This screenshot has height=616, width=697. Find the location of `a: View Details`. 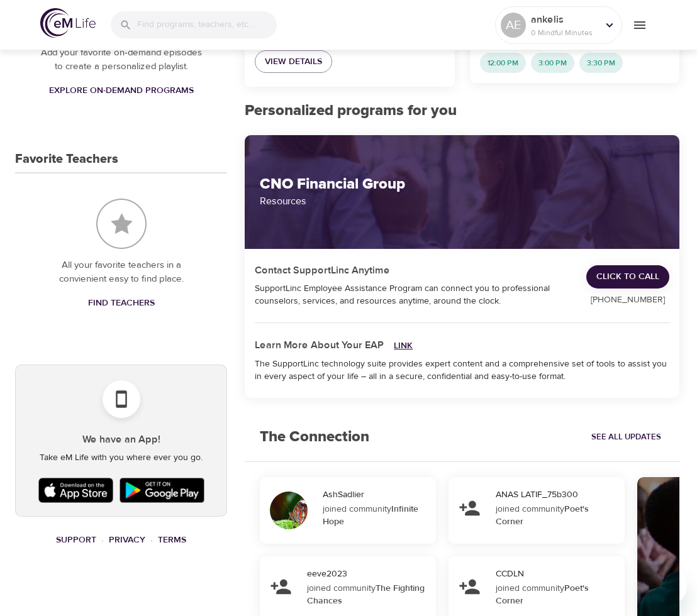

a: View Details is located at coordinates (292, 62).